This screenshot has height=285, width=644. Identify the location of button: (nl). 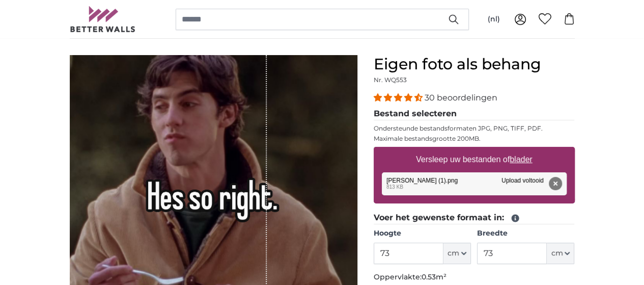
(494, 20).